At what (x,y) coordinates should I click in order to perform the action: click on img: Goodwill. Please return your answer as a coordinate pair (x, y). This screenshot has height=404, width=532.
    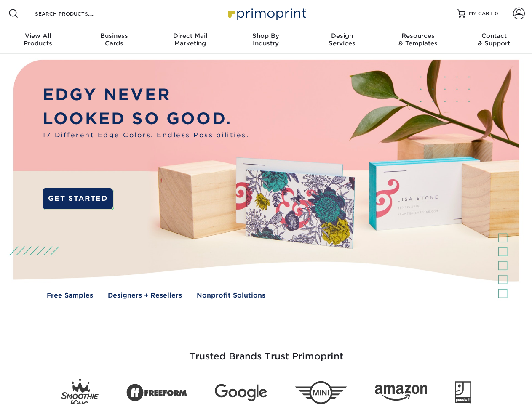
    Looking at the image, I should click on (463, 393).